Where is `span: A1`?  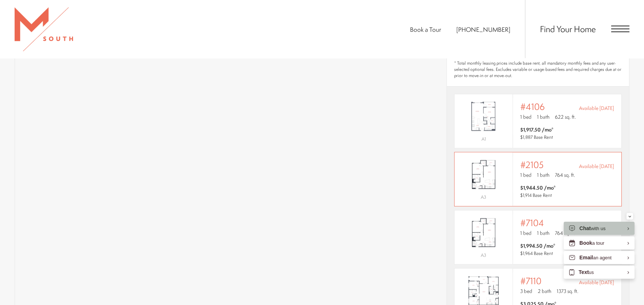
span: A1 is located at coordinates (483, 139).